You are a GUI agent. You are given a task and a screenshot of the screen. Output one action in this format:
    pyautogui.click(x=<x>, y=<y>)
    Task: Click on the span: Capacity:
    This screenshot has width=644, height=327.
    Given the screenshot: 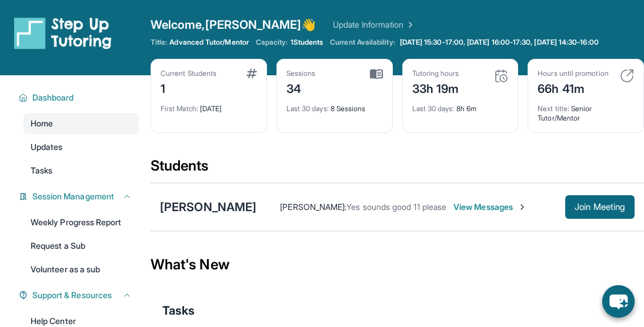 What is the action you would take?
    pyautogui.click(x=272, y=42)
    